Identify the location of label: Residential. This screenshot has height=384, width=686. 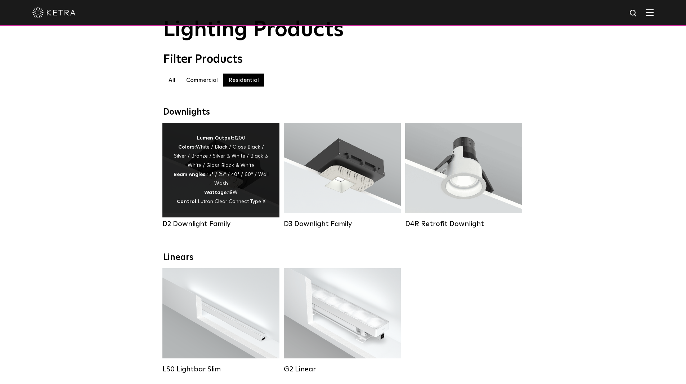
(244, 80).